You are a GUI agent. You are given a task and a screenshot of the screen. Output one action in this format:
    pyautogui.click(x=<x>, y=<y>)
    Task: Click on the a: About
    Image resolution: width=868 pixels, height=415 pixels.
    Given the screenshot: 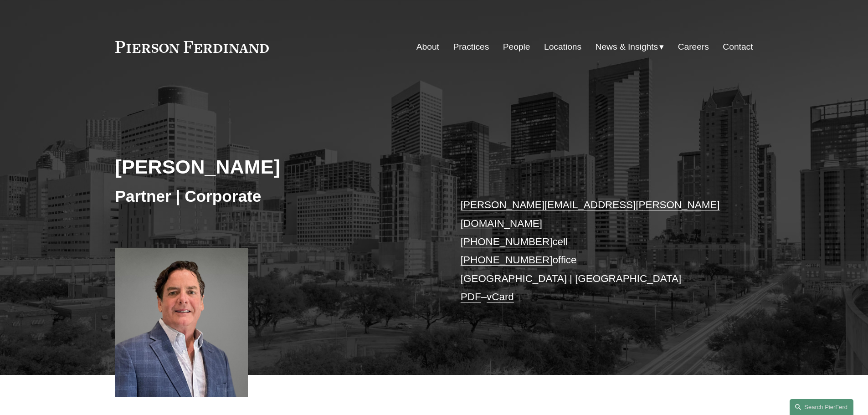 What is the action you would take?
    pyautogui.click(x=428, y=47)
    